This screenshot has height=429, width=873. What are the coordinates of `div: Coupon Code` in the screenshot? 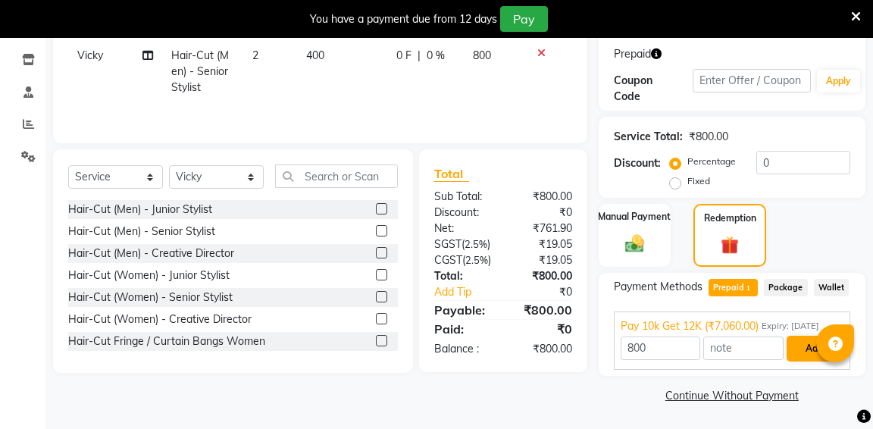 It's located at (653, 89).